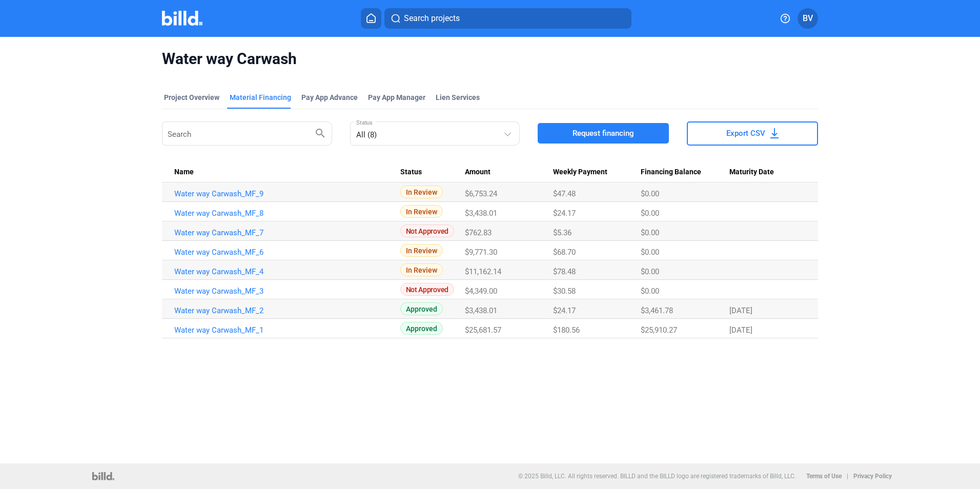  Describe the element at coordinates (563, 233) in the screenshot. I see `span: $5.36` at that location.